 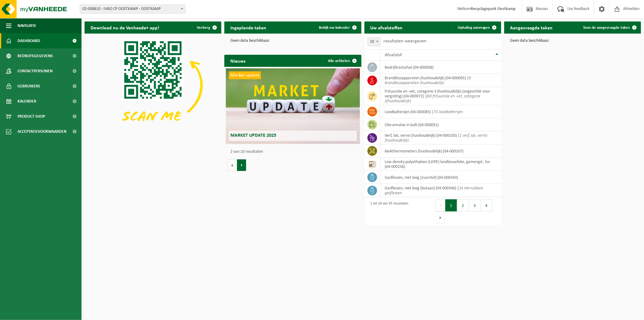 I want to click on span: Product Shop, so click(x=31, y=116).